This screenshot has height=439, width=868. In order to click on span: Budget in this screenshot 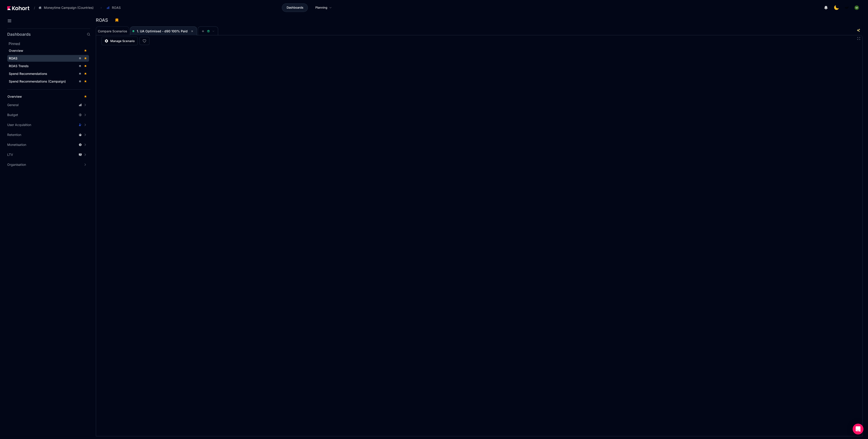, I will do `click(13, 115)`.